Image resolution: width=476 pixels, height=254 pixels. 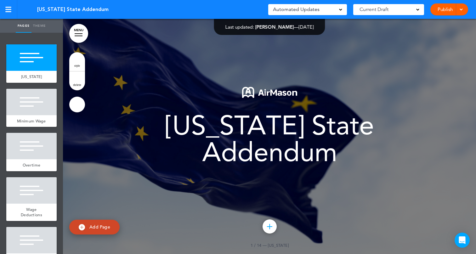 What do you see at coordinates (24, 26) in the screenshot?
I see `a: Pages` at bounding box center [24, 26].